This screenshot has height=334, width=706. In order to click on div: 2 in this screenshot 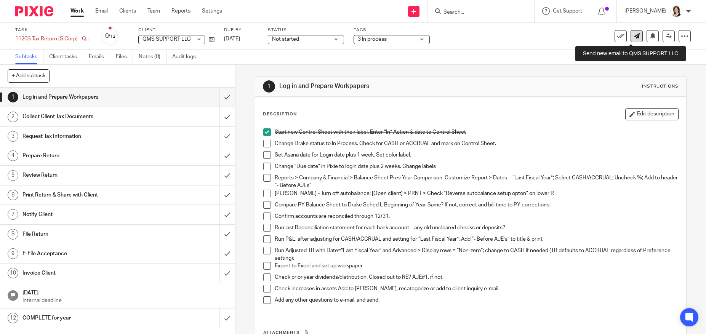, I will do `click(13, 117)`.